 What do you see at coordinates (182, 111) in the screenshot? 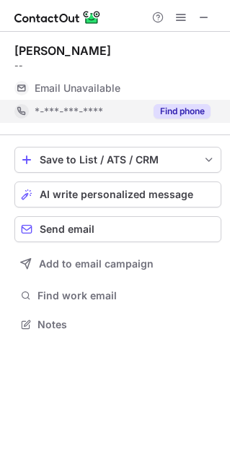
I see `button: Reveal Button` at bounding box center [182, 111].